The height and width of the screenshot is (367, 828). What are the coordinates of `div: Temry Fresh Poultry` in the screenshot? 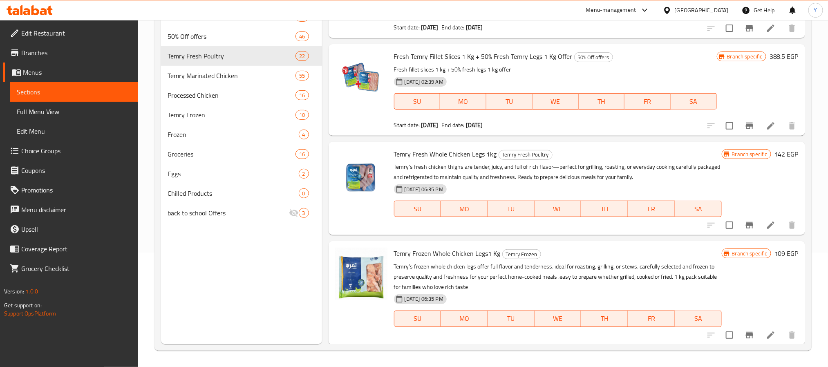 It's located at (526, 155).